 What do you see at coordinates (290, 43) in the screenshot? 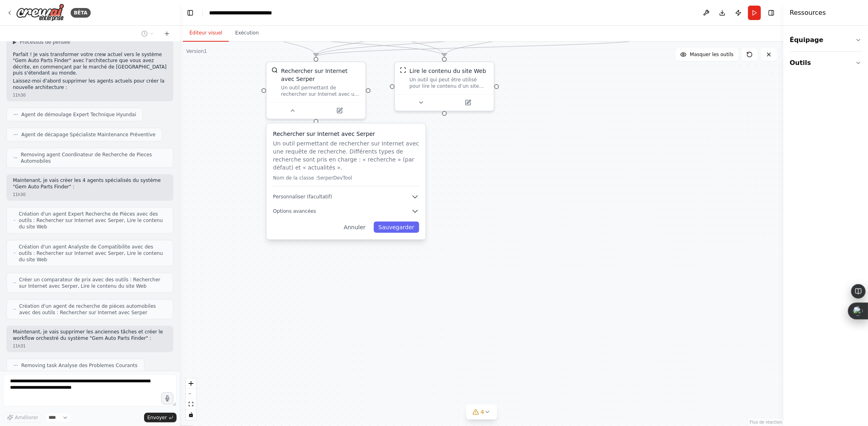
I see `g: Edge from 428febc2-f588-49b1-9e2d-af2e76714a03 to 2b80fe70-42f7-4e09-88da-0526b7036edd` at bounding box center [290, 43].